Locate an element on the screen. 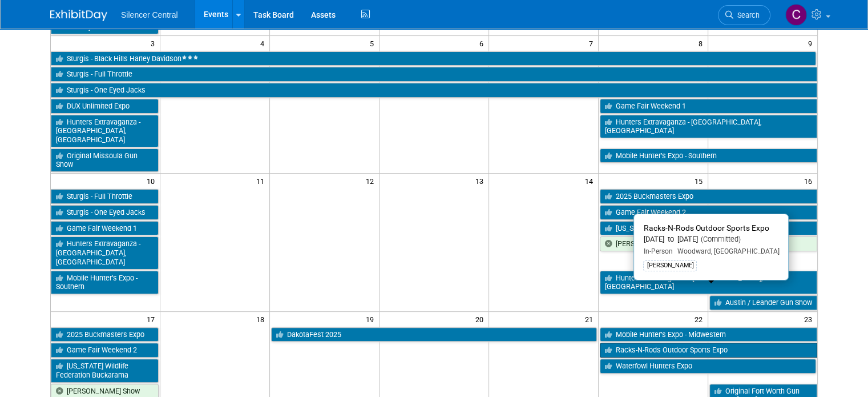 This screenshot has height=397, width=868. span: 9 is located at coordinates (812, 43).